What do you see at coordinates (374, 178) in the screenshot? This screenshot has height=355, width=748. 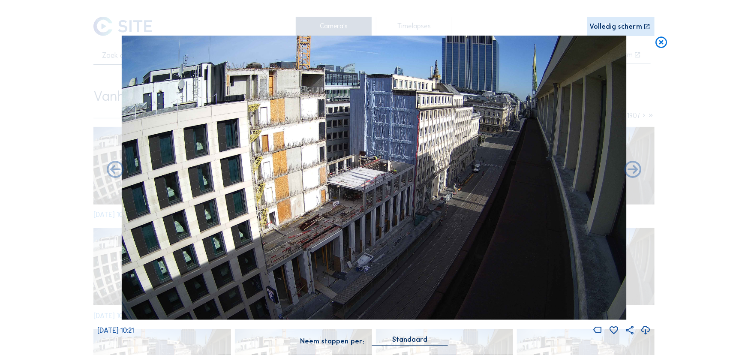 I see `img: Image` at bounding box center [374, 178].